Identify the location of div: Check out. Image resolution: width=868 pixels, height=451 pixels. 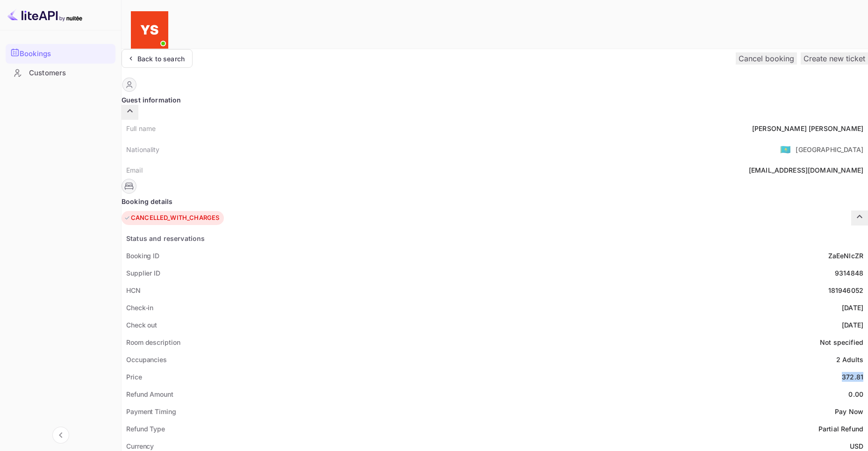
(141, 324).